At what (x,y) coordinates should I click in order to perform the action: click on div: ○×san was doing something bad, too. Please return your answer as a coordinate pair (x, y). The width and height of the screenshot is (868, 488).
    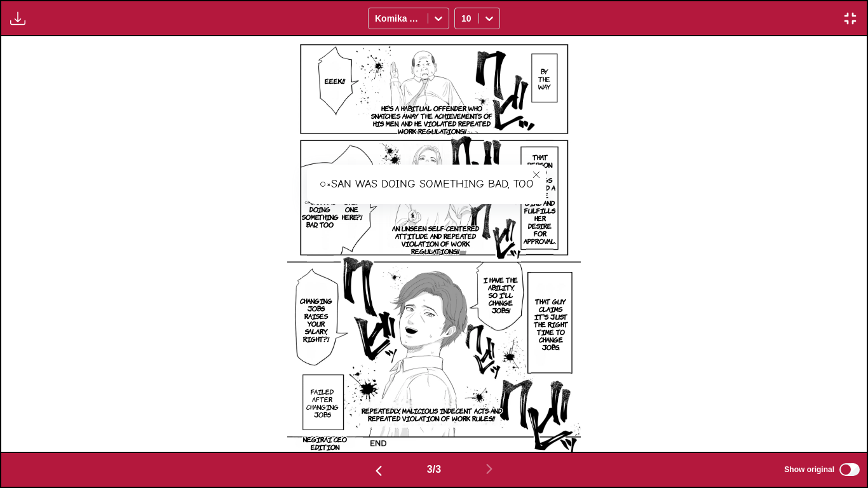
    Looking at the image, I should click on (426, 184).